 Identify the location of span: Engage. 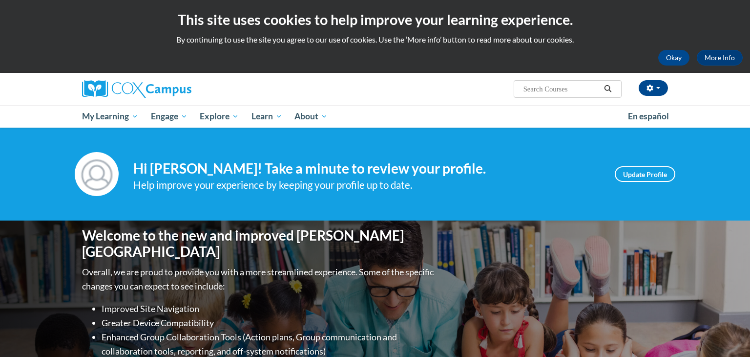
(169, 116).